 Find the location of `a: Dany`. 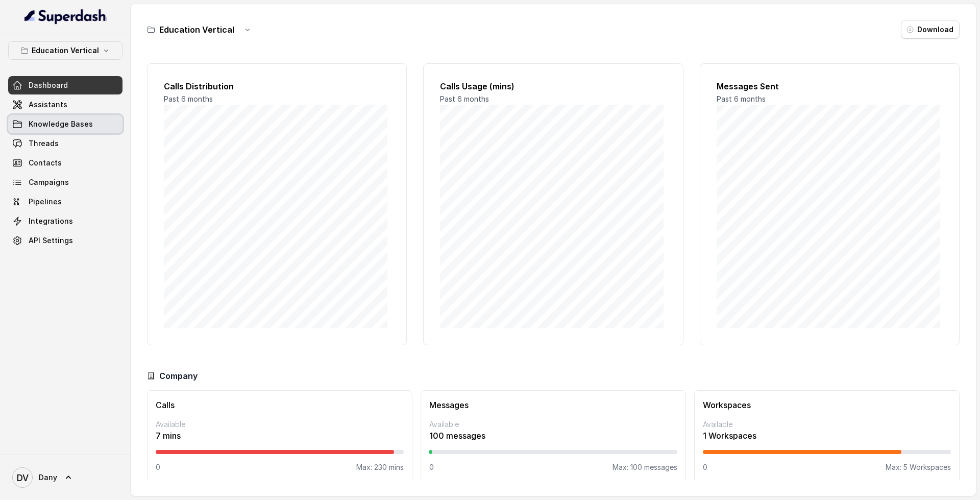

a: Dany is located at coordinates (66, 478).